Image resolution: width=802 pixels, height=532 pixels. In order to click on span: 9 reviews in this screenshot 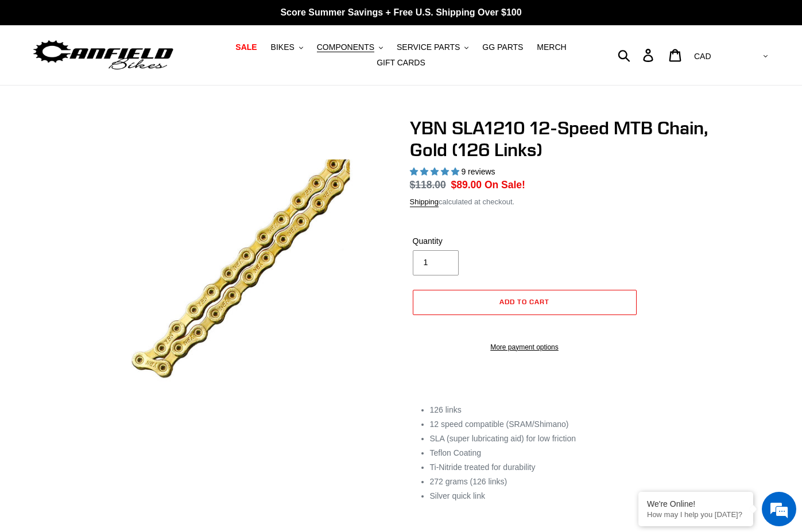, I will do `click(478, 171)`.